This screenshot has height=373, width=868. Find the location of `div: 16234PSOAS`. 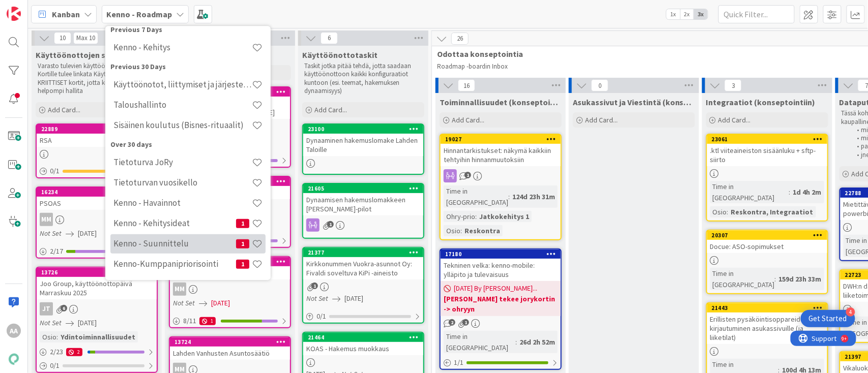

div: 16234PSOAS is located at coordinates (97, 199).